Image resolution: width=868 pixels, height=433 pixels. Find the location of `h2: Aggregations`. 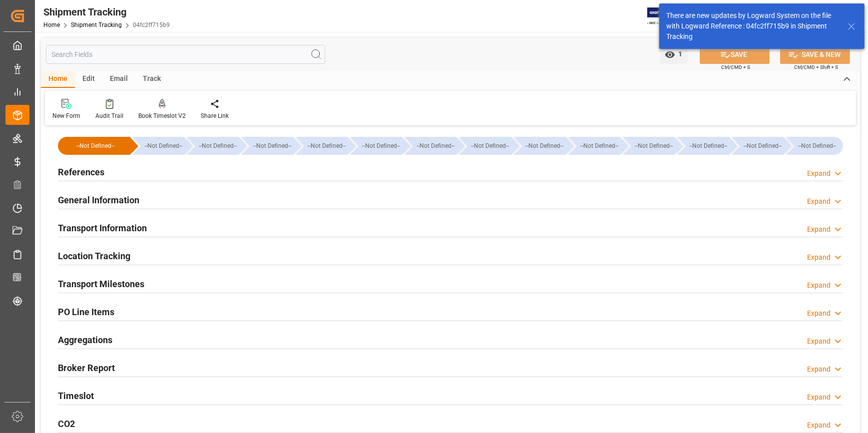

h2: Aggregations is located at coordinates (85, 340).